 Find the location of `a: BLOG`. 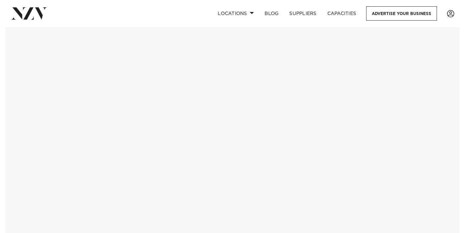

a: BLOG is located at coordinates (271, 13).